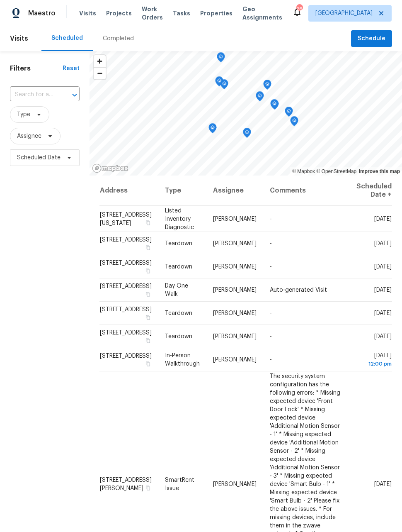 This screenshot has width=402, height=532. What do you see at coordinates (299, 9) in the screenshot?
I see `div: 26` at bounding box center [299, 9].